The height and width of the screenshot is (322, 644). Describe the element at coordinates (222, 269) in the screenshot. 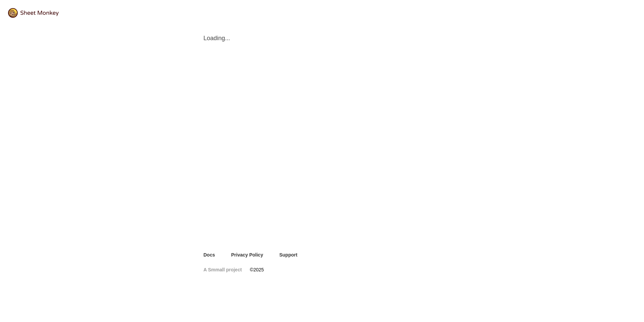

I see `a: A Smmall project` at that location.